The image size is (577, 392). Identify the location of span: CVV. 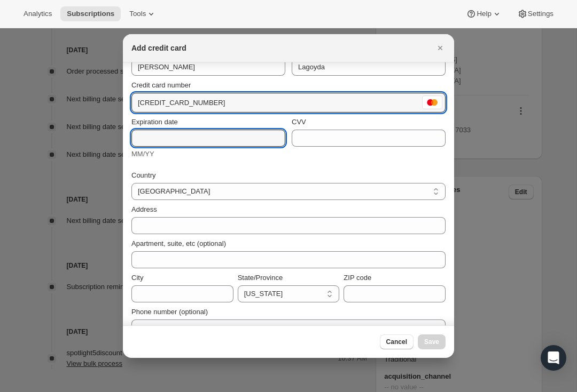
(298, 122).